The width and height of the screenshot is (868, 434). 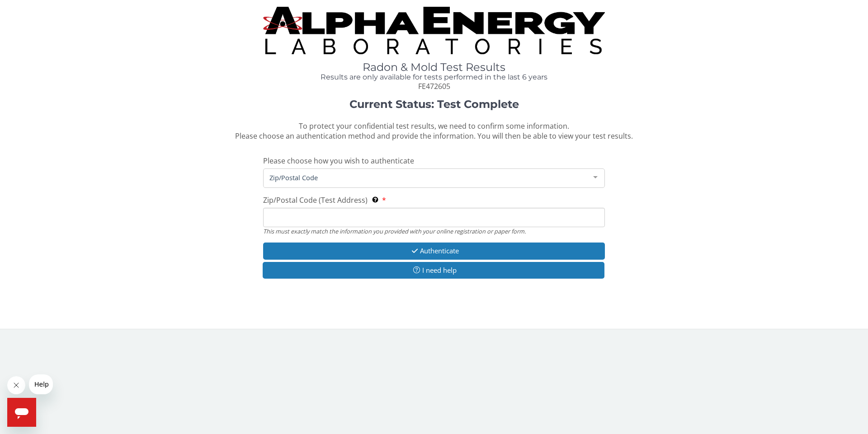 What do you see at coordinates (434, 30) in the screenshot?
I see `img: TightCrop.jpg` at bounding box center [434, 30].